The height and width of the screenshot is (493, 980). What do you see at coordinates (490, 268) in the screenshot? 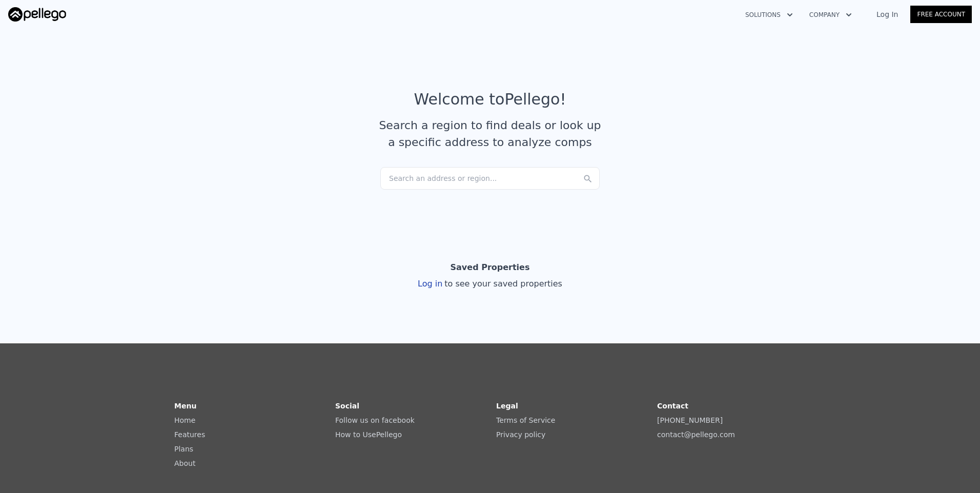
I see `div: Saved Properties` at bounding box center [490, 268].